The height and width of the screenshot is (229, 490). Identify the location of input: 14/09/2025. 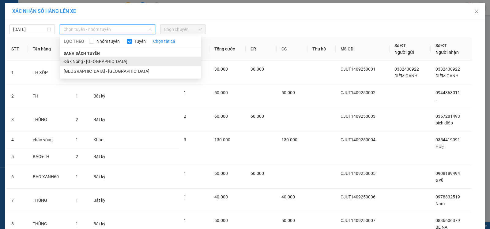
(29, 29).